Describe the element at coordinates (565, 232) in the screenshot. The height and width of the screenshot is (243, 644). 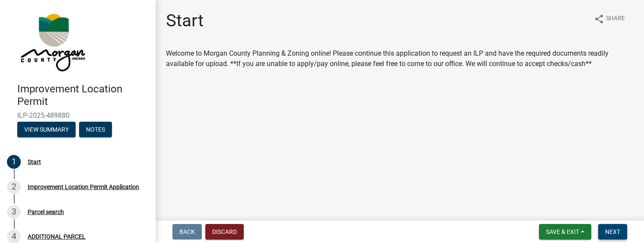
I see `button: Save & Exit` at that location.